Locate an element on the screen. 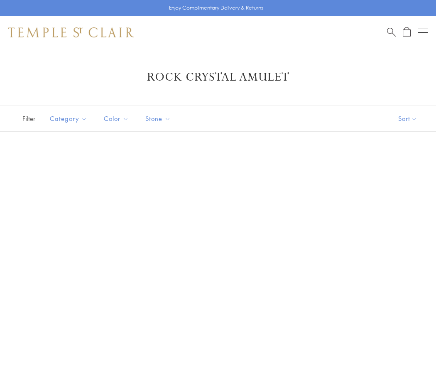 This screenshot has height=369, width=436. span: Stone is located at coordinates (159, 118).